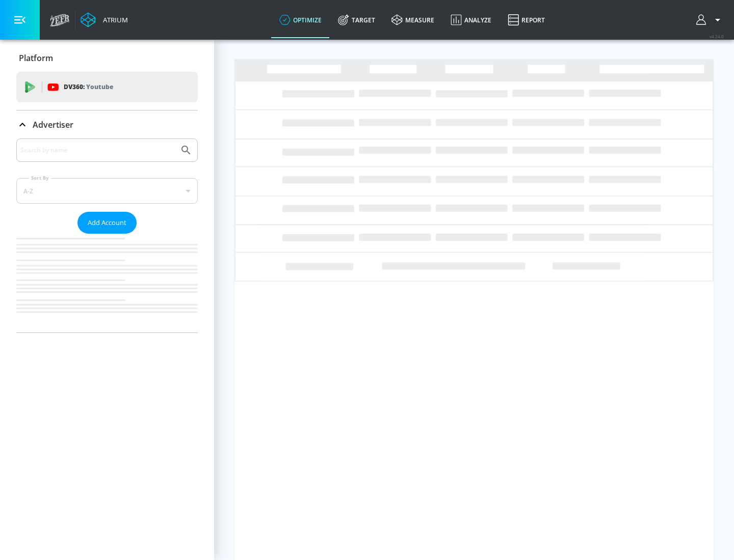  What do you see at coordinates (88, 87) in the screenshot?
I see `p: DV360:` at bounding box center [88, 87].